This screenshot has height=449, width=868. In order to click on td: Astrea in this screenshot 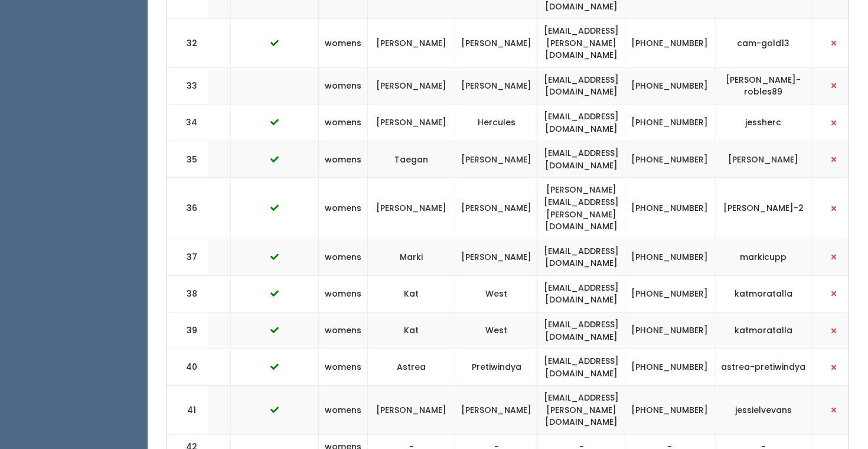, I will do `click(411, 367)`.